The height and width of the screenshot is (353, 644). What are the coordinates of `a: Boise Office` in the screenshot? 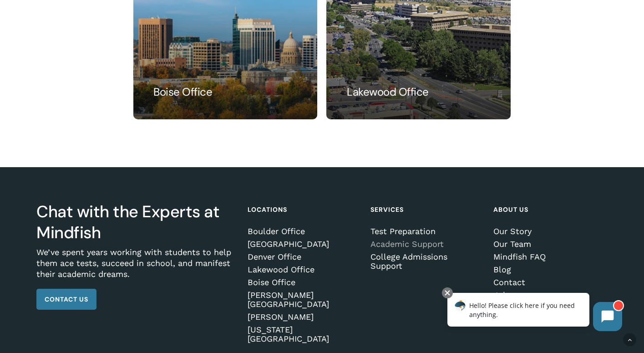 It's located at (303, 282).